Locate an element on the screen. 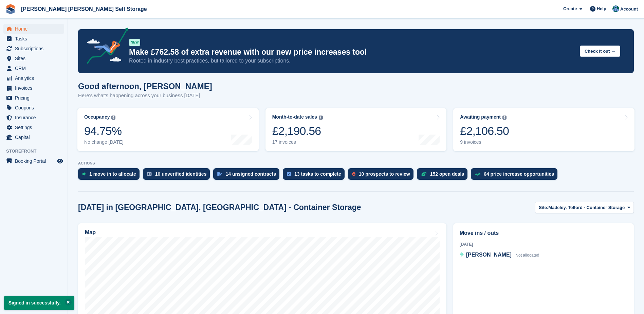  a: 10 unverified identities is located at coordinates (178, 176).